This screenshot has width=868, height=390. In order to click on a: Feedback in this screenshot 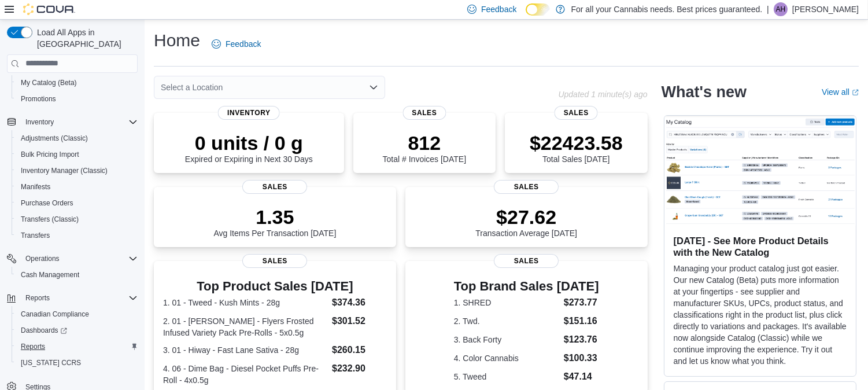, I will do `click(236, 44)`.